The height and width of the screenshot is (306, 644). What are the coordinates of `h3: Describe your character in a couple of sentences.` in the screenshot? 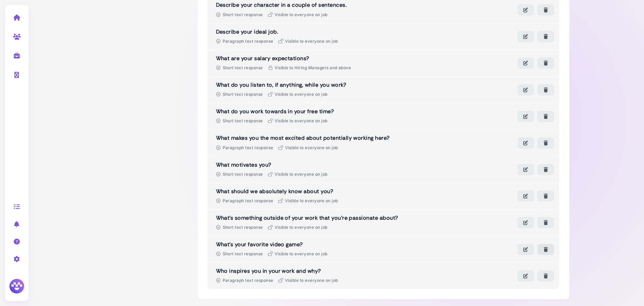 It's located at (281, 5).